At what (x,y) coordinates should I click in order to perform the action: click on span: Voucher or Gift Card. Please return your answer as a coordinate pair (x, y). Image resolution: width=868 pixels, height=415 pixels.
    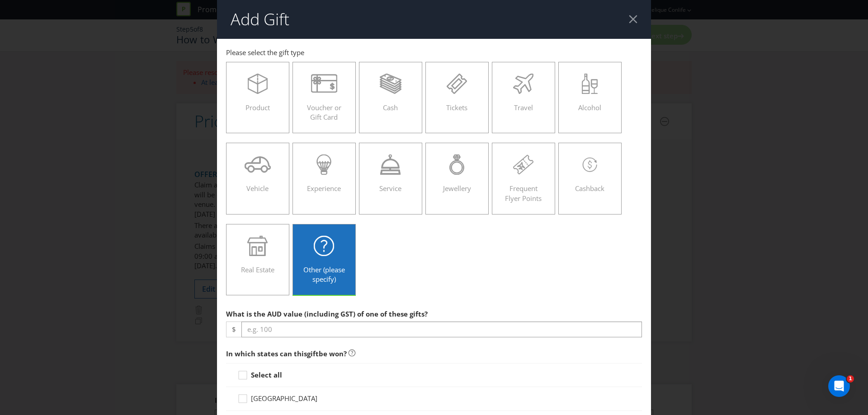
    Looking at the image, I should click on (324, 112).